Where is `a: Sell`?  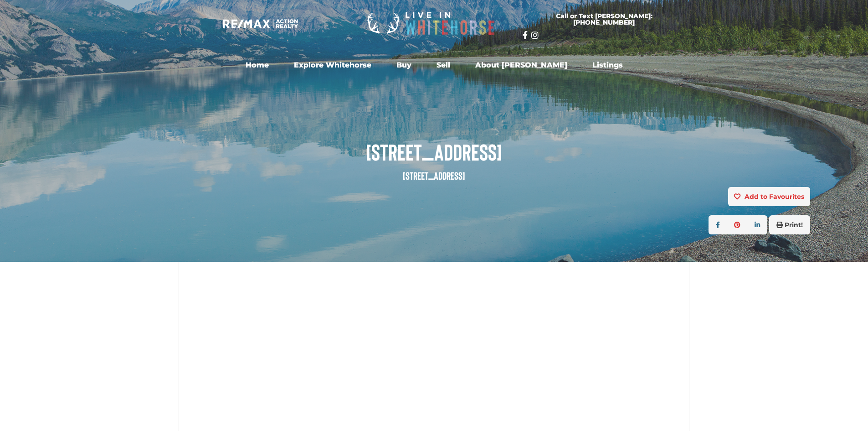 a: Sell is located at coordinates (443, 65).